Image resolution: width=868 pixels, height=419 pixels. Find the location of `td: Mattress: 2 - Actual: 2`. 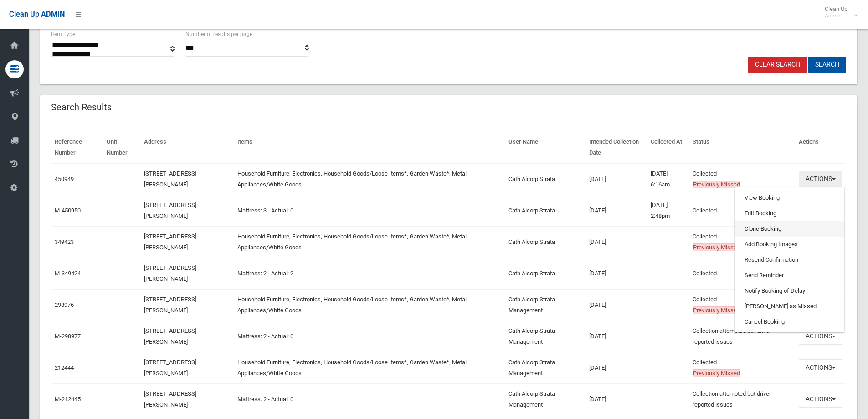

td: Mattress: 2 - Actual: 2 is located at coordinates (369, 274).